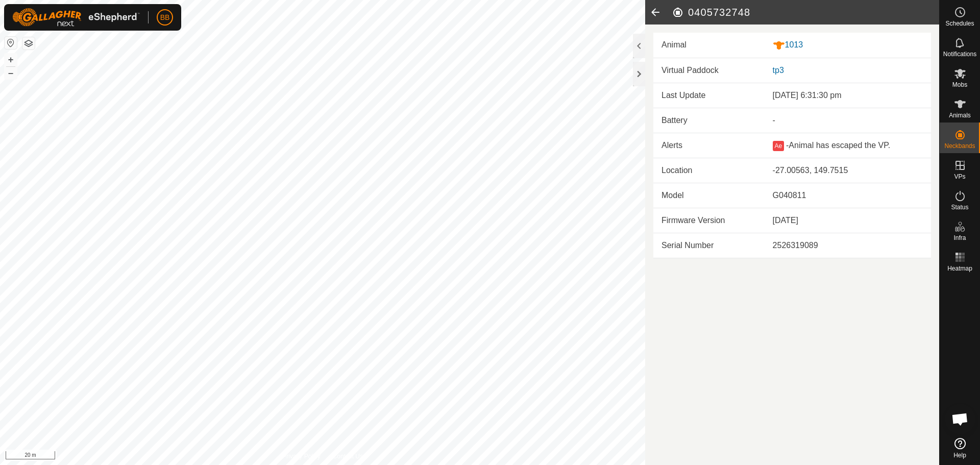  I want to click on img: Gallagher Logo, so click(76, 17).